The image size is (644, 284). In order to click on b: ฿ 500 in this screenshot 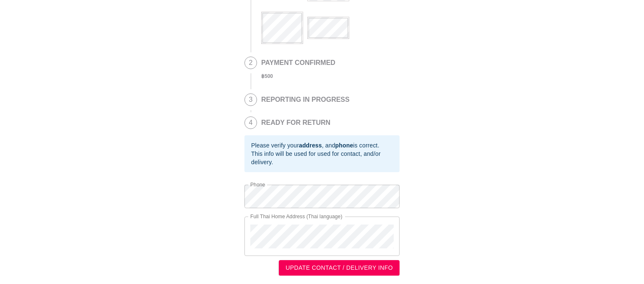, I will do `click(267, 77)`.